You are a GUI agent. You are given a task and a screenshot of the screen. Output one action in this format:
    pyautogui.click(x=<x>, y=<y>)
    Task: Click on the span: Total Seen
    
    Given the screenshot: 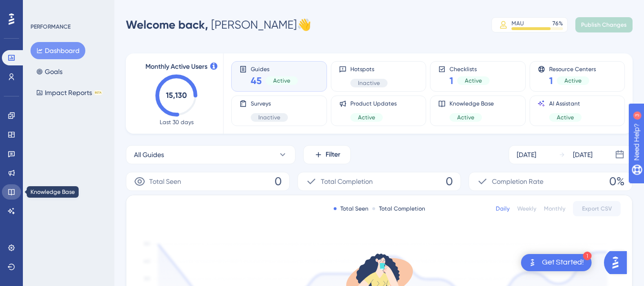 What is the action you would take?
    pyautogui.click(x=165, y=182)
    